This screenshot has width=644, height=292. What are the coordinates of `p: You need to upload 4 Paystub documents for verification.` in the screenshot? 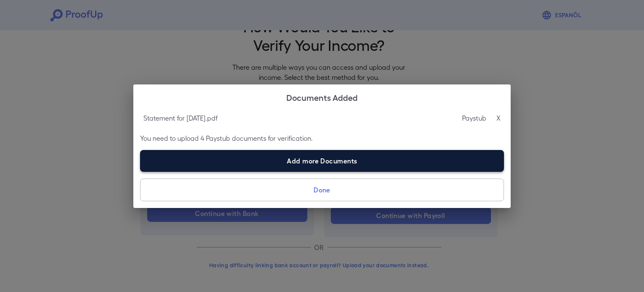 It's located at (322, 138).